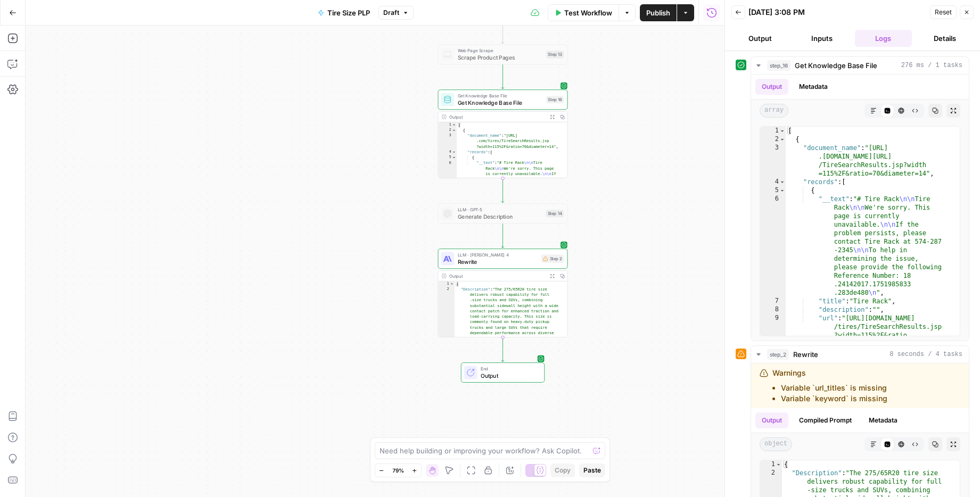 Image resolution: width=980 pixels, height=497 pixels. I want to click on span: step_2, so click(778, 355).